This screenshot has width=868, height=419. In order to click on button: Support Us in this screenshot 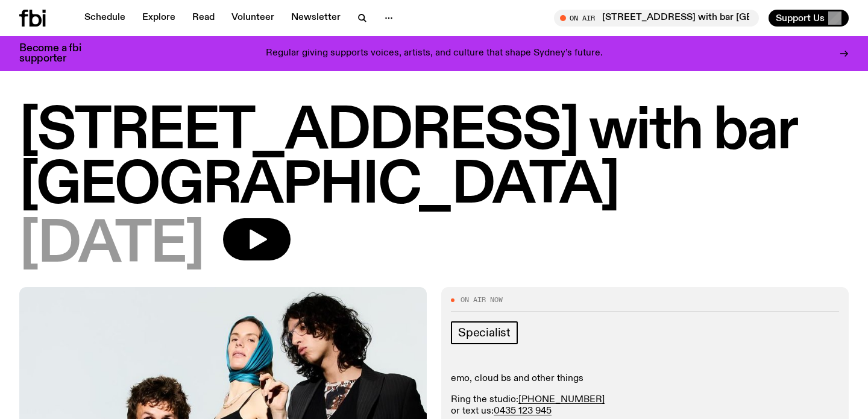, I will do `click(809, 18)`.